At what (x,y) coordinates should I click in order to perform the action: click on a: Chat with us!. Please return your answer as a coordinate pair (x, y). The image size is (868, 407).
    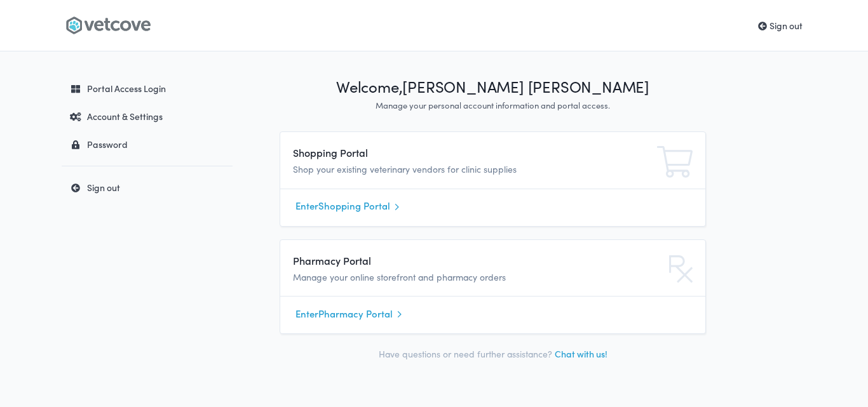
    Looking at the image, I should click on (581, 354).